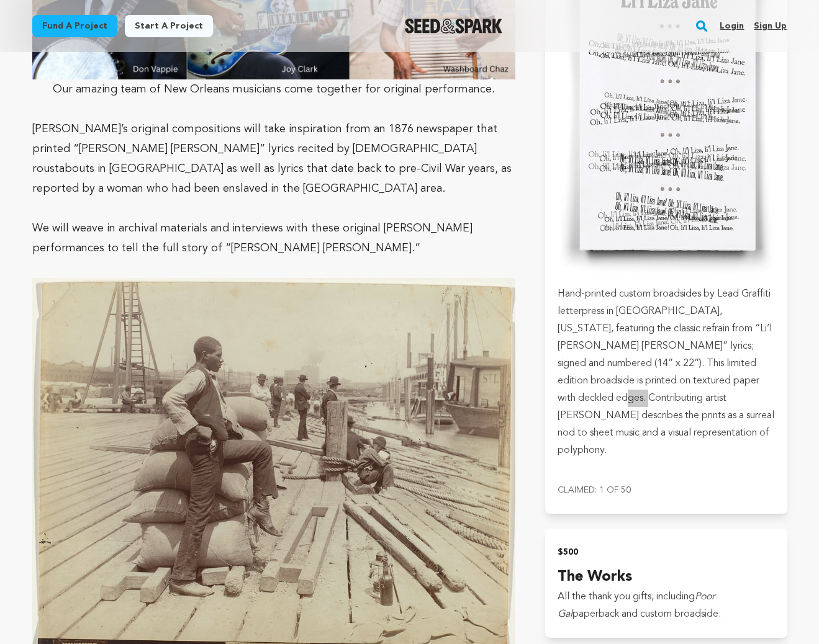 The height and width of the screenshot is (644, 819). What do you see at coordinates (666, 583) in the screenshot?
I see `button: $500 The works All the thank you gifts, includingPoor Galpaperback and custom broadside.` at bounding box center [666, 583].